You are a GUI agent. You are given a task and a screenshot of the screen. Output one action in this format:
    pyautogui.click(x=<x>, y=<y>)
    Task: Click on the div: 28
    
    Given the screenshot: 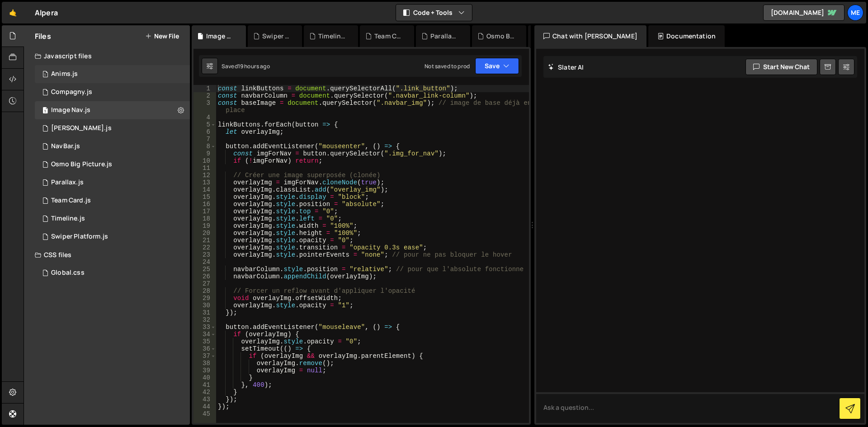 What is the action you would take?
    pyautogui.click(x=204, y=291)
    